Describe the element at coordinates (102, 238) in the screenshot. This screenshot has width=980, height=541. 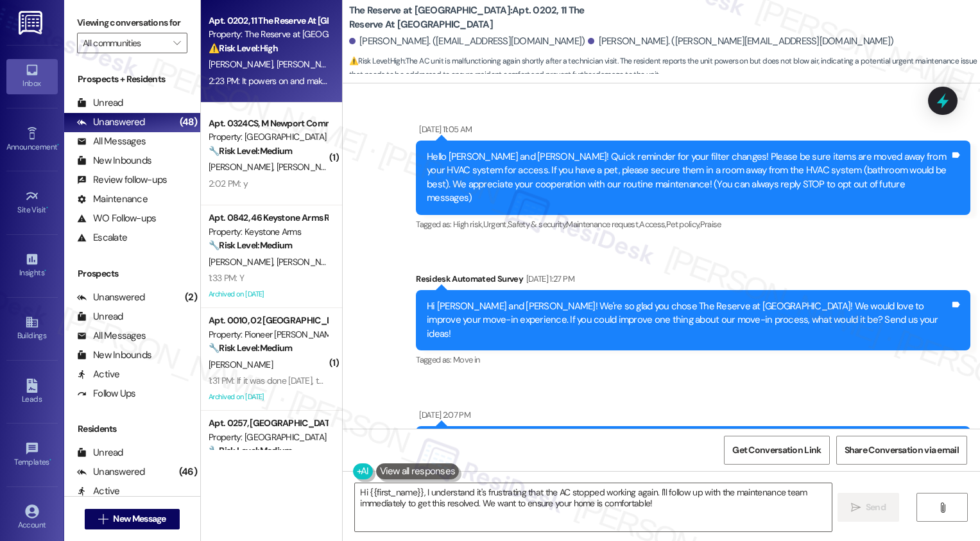
I see `div: Escalate` at that location.